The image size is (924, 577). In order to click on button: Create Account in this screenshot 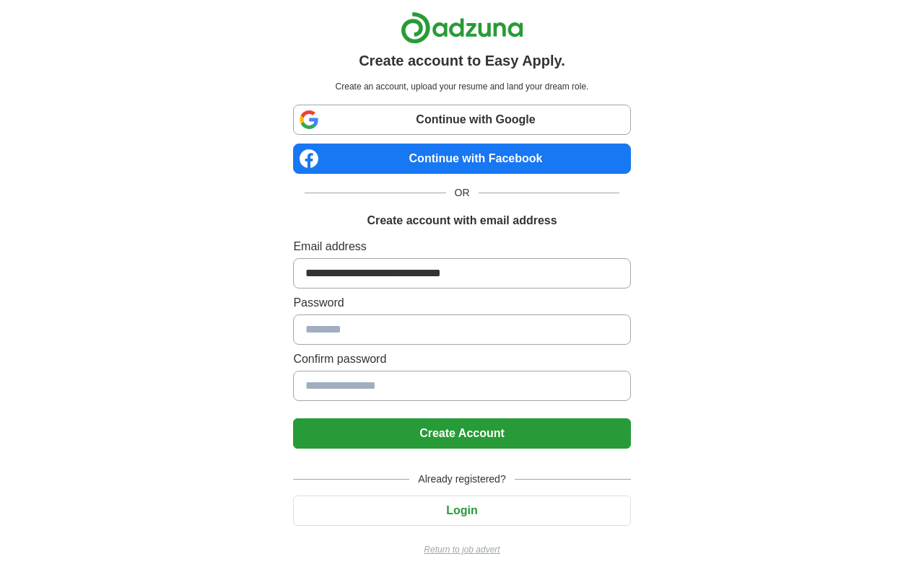, I will do `click(462, 434)`.